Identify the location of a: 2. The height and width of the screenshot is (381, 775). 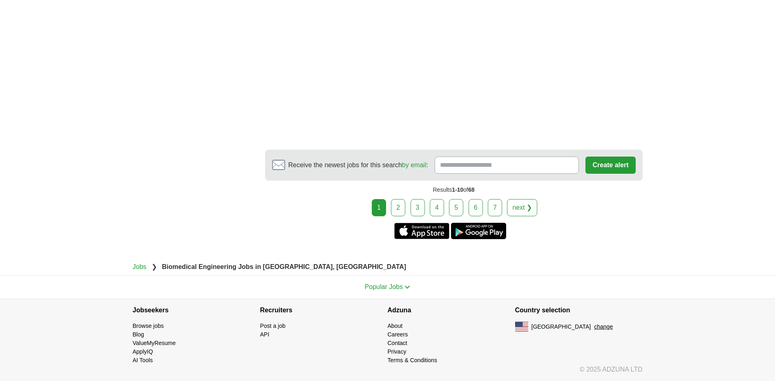
(398, 208).